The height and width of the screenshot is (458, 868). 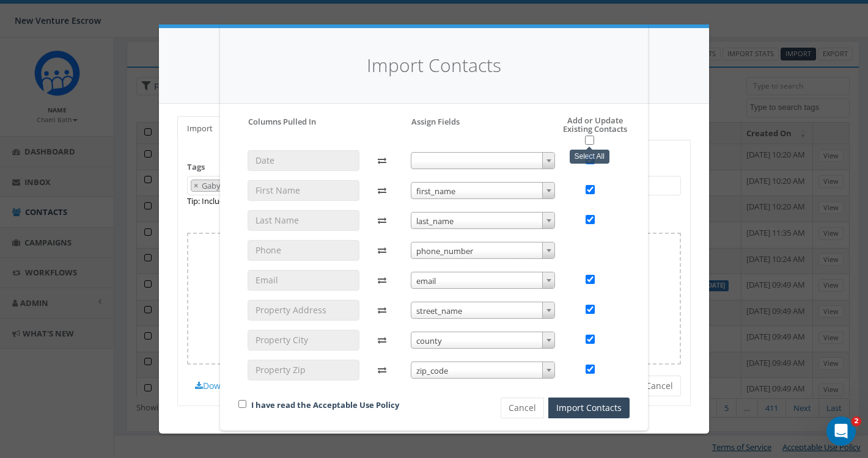 What do you see at coordinates (303, 221) in the screenshot?
I see `input: Last Name` at bounding box center [303, 221].